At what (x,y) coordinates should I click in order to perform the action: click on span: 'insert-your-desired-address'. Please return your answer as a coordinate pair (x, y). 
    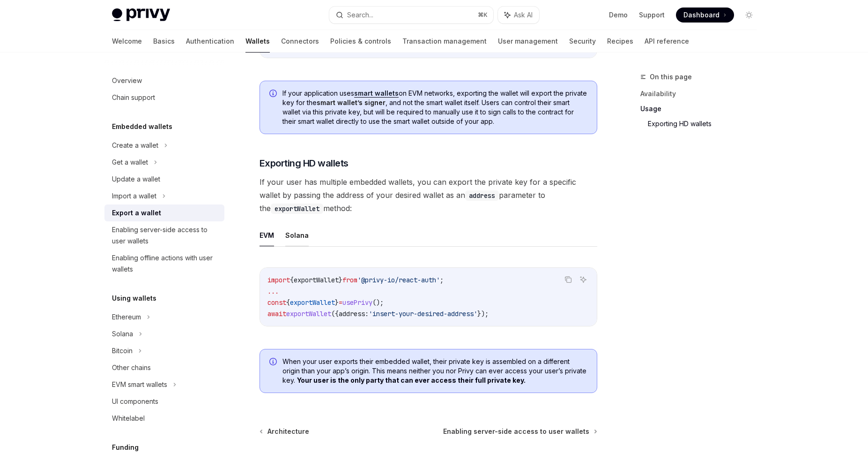
    Looking at the image, I should click on (423, 314).